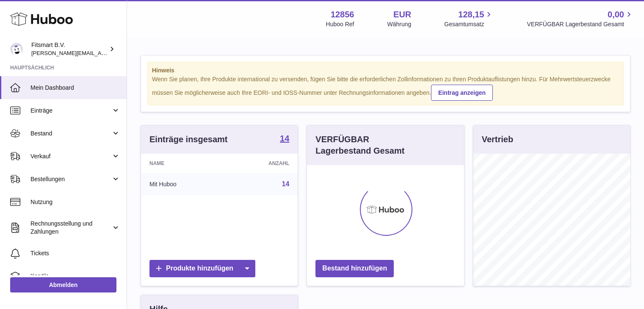 This screenshot has width=644, height=309. I want to click on h3: Einträge insgesamt, so click(189, 140).